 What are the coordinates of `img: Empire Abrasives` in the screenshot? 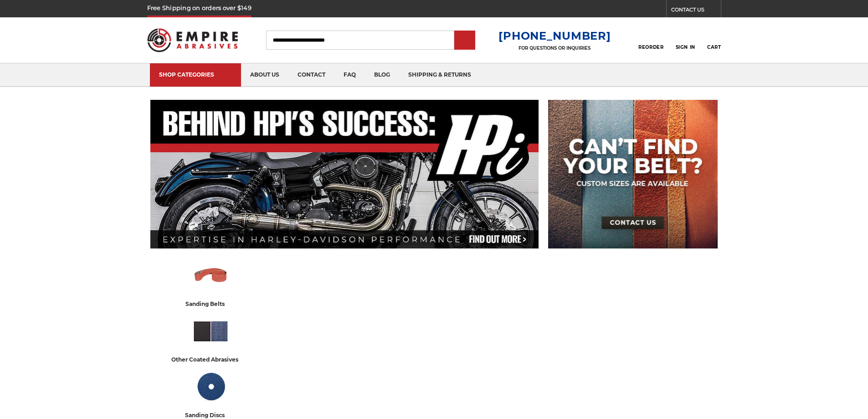 It's located at (193, 40).